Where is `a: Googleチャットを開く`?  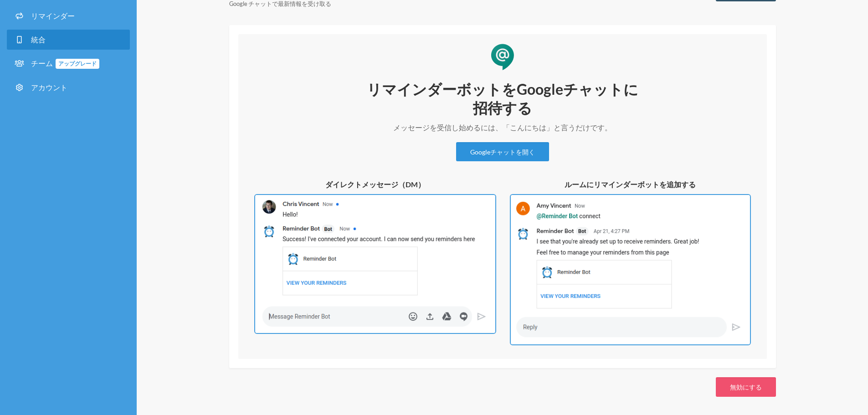 a: Googleチャットを開く is located at coordinates (503, 152).